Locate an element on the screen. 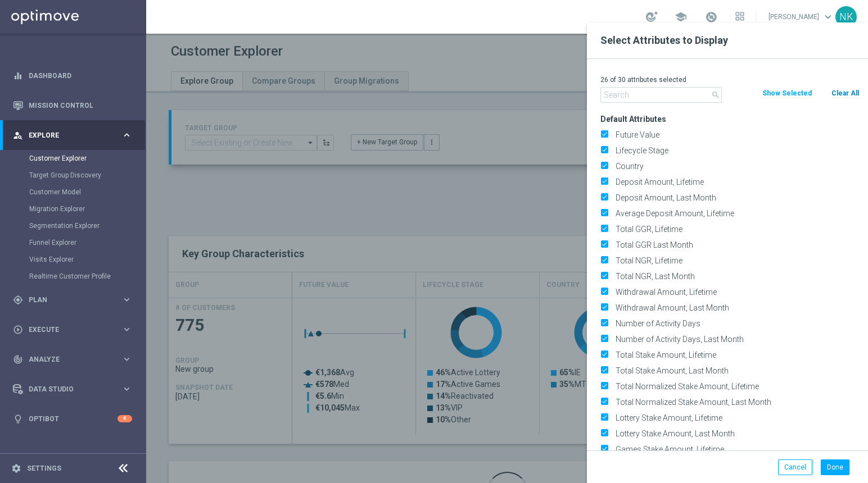 The height and width of the screenshot is (483, 868). button: Show Selected is located at coordinates (787, 94).